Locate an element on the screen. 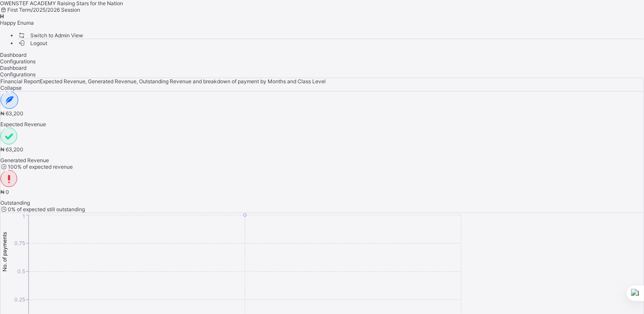  span: Financial Report is located at coordinates (20, 81).